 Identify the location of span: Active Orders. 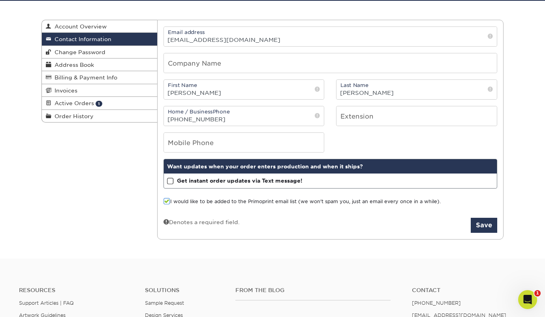
(73, 103).